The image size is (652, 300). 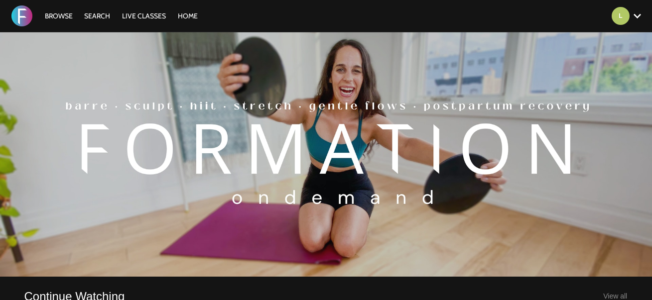 What do you see at coordinates (97, 16) in the screenshot?
I see `a: Search` at bounding box center [97, 16].